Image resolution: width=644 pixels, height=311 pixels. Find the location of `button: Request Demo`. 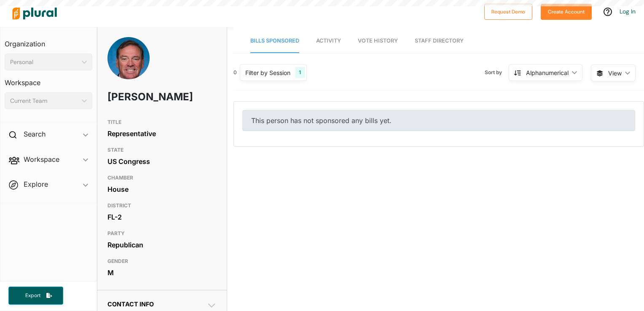

button: Request Demo is located at coordinates (508, 12).